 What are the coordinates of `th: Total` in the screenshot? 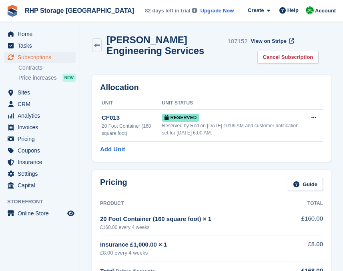 It's located at (306, 204).